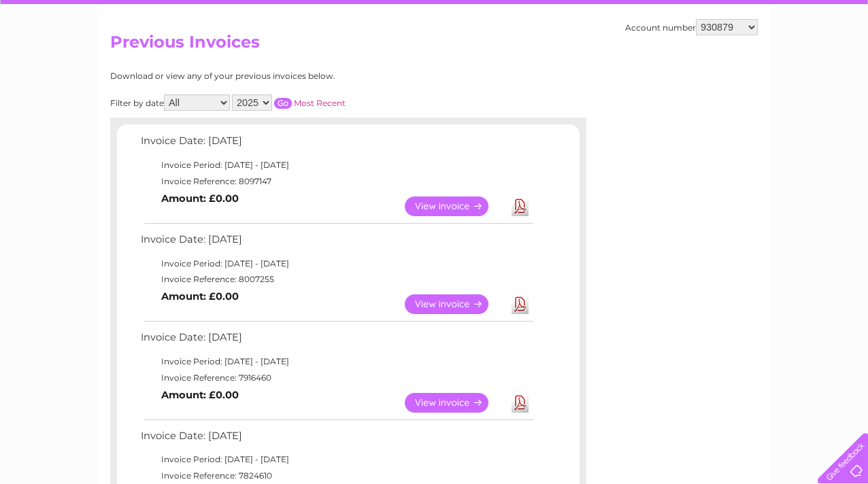  I want to click on div: Account number, so click(691, 27).